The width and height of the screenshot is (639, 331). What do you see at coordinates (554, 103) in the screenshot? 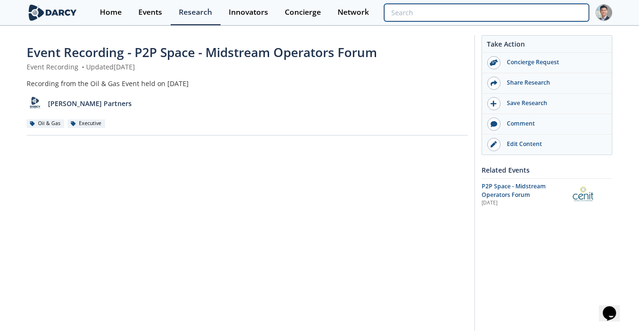
I see `div: Save Research` at bounding box center [554, 103].